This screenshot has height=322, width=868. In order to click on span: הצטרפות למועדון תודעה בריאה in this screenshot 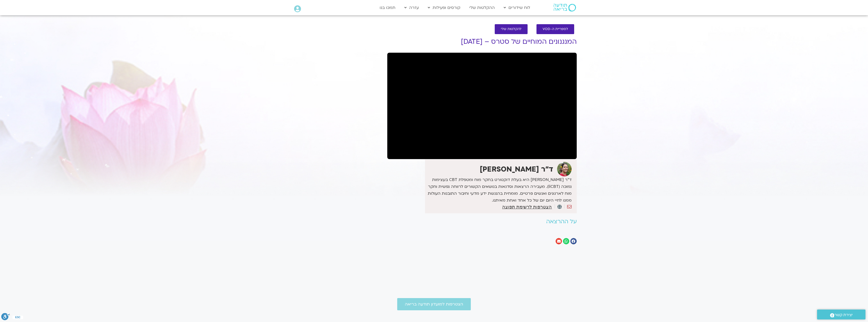, I will do `click(434, 304)`.